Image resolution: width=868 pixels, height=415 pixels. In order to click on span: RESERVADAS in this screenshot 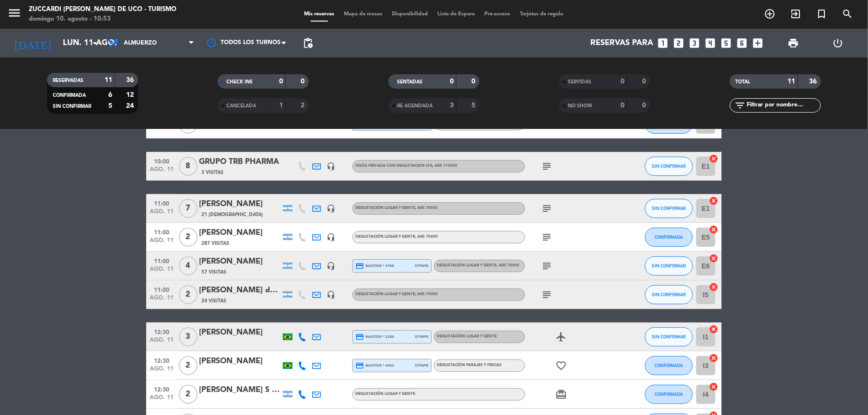, I will do `click(68, 81)`.